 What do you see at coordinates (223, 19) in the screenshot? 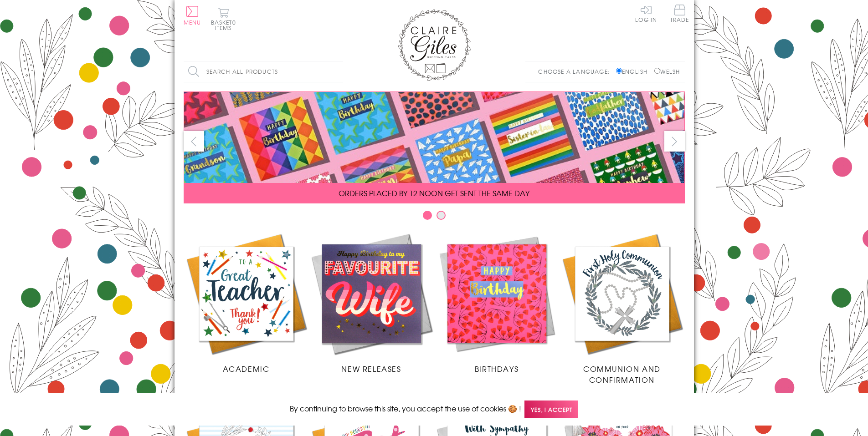
I see `button: Basket0 items` at bounding box center [223, 19].